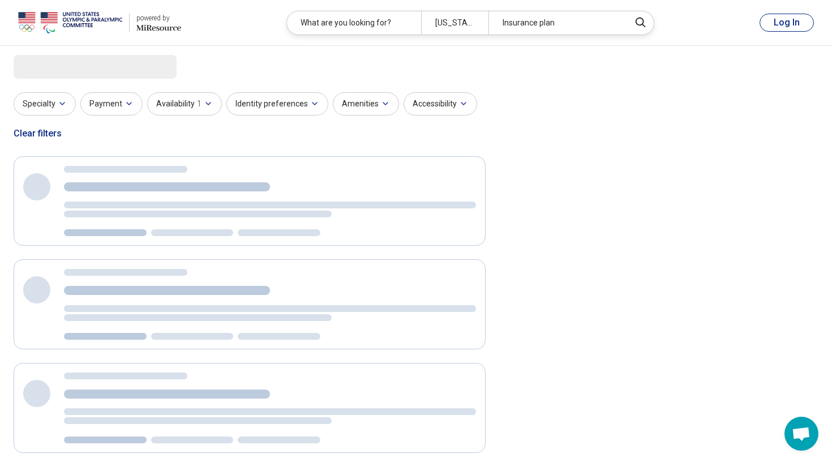  Describe the element at coordinates (37, 134) in the screenshot. I see `div: Clear filters` at that location.